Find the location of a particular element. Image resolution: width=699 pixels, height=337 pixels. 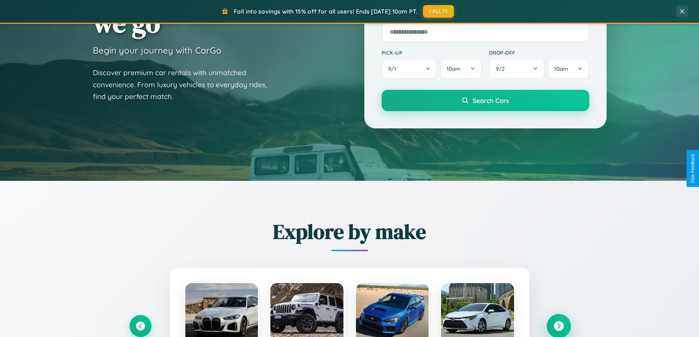

span: Search Cars is located at coordinates (490, 100).